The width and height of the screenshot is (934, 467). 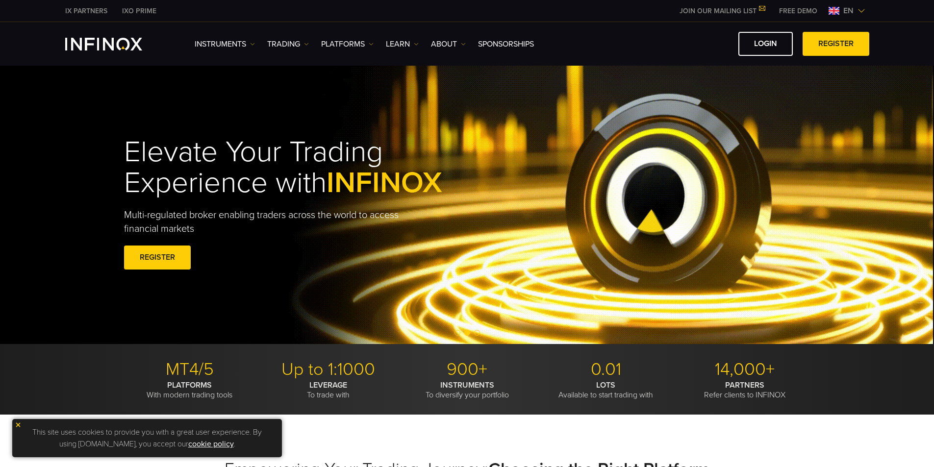 What do you see at coordinates (605, 385) in the screenshot?
I see `strong: LOTS` at bounding box center [605, 385].